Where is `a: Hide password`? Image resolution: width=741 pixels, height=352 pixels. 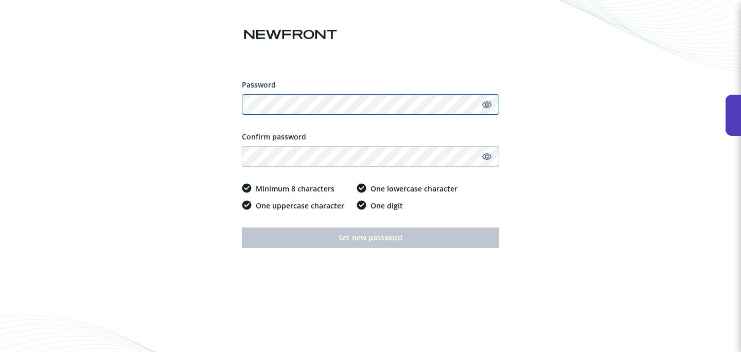
a: Hide password is located at coordinates (487, 104).